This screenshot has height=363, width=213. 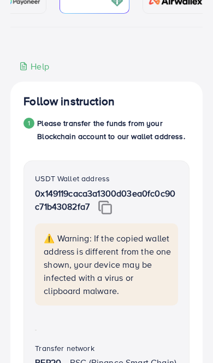 What do you see at coordinates (65, 348) in the screenshot?
I see `label: Transfer network` at bounding box center [65, 348].